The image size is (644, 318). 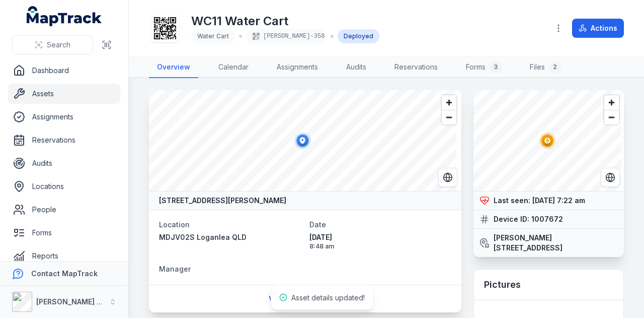 What do you see at coordinates (545, 68) in the screenshot?
I see `a: Files2` at bounding box center [545, 68].